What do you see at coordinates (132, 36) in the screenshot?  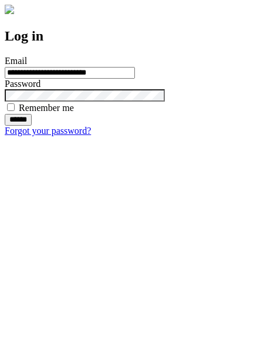 I see `h2: Log in` at bounding box center [132, 36].